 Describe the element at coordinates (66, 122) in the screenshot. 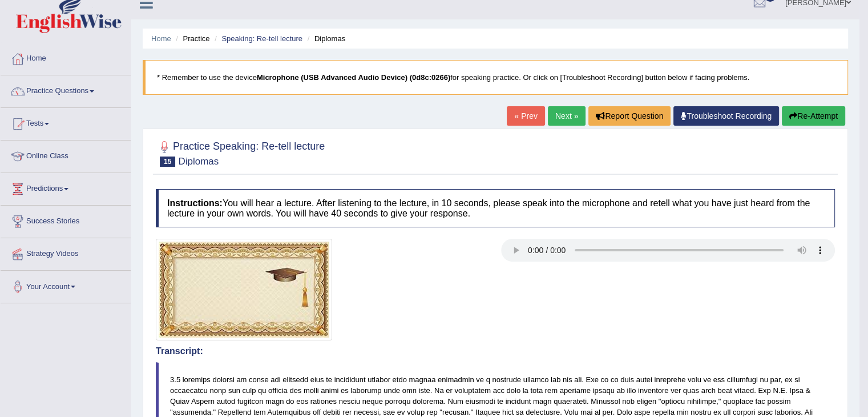

I see `a: Tests` at that location.